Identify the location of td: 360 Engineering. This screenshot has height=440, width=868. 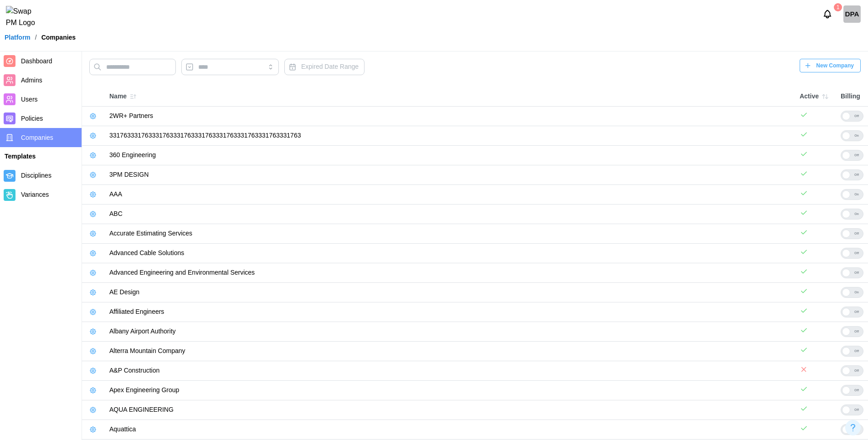
(450, 155).